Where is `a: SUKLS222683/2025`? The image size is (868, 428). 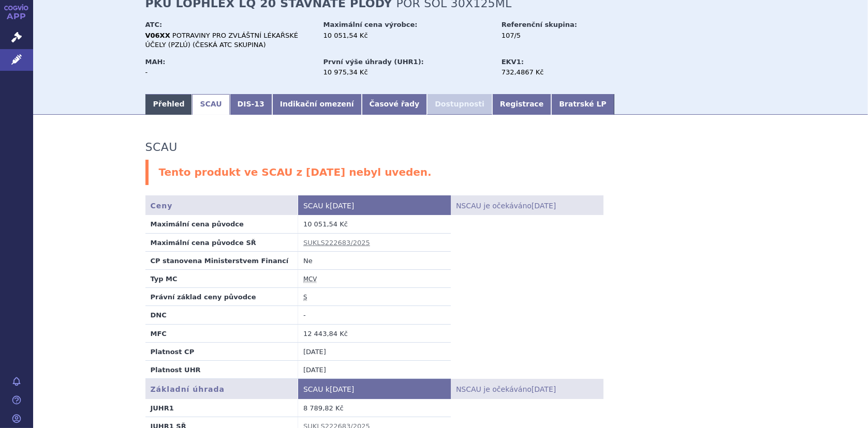 a: SUKLS222683/2025 is located at coordinates (336, 242).